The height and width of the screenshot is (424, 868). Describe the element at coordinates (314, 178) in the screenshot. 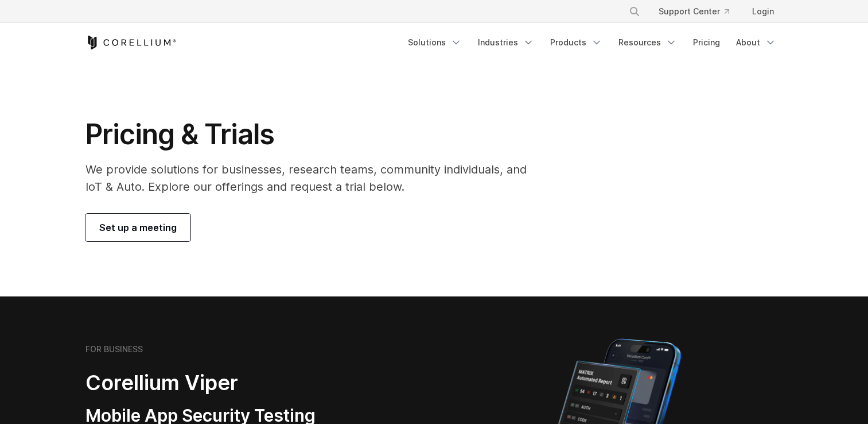

I see `p: We provide solutions for businesses, research teams, community individuals, and IoT & Auto. Explo...` at that location.